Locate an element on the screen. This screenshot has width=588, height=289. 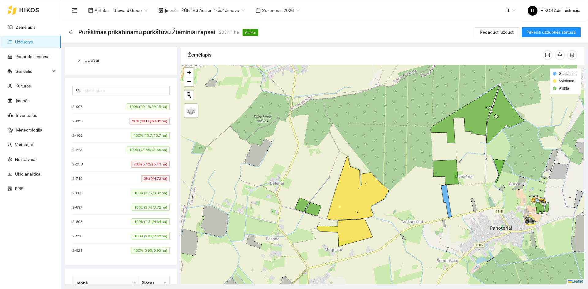
span: 2-258 is located at coordinates (79, 164).